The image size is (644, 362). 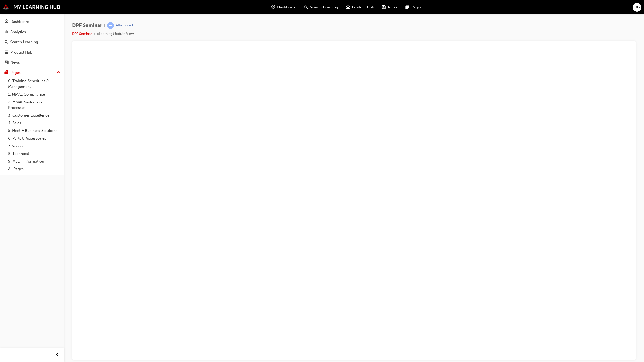 I want to click on img: mmal, so click(x=31, y=7).